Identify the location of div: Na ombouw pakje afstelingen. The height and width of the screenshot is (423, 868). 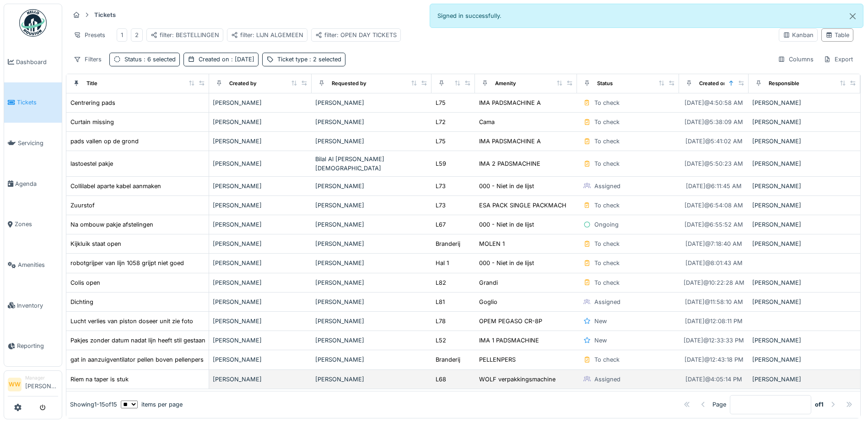
(112, 224).